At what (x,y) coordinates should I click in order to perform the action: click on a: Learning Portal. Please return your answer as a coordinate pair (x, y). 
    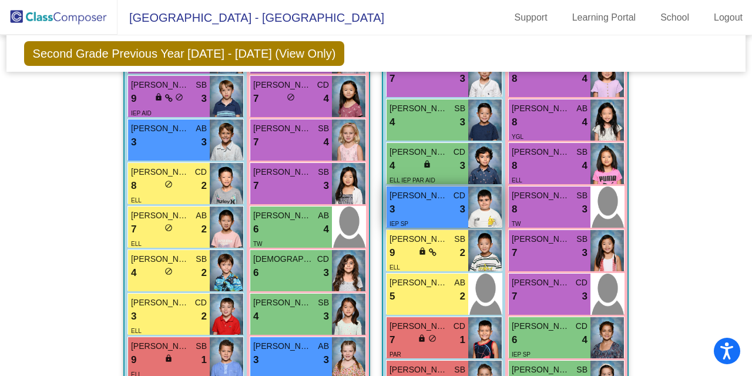
    Looking at the image, I should click on (604, 18).